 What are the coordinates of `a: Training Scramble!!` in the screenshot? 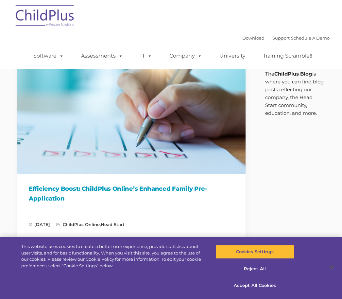 It's located at (287, 56).